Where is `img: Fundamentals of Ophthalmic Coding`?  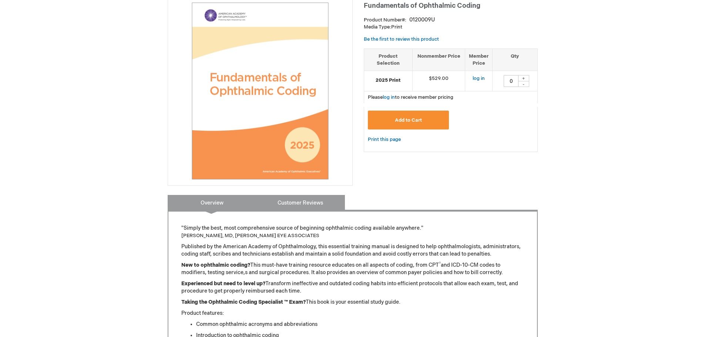 img: Fundamentals of Ophthalmic Coding is located at coordinates (260, 91).